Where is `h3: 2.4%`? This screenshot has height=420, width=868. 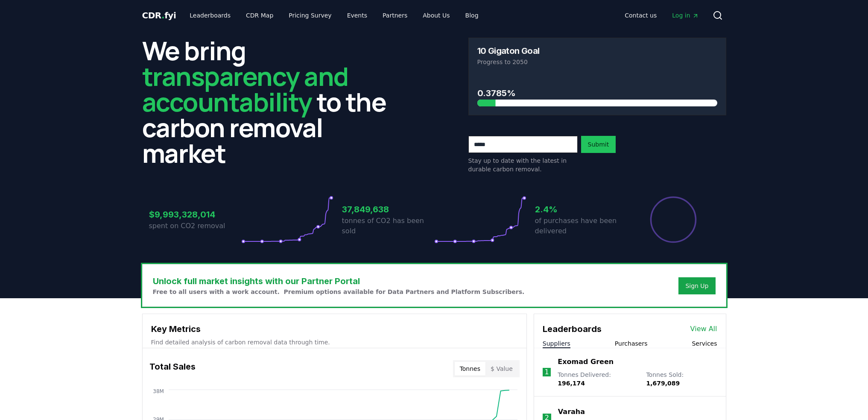 h3: 2.4% is located at coordinates (581, 209).